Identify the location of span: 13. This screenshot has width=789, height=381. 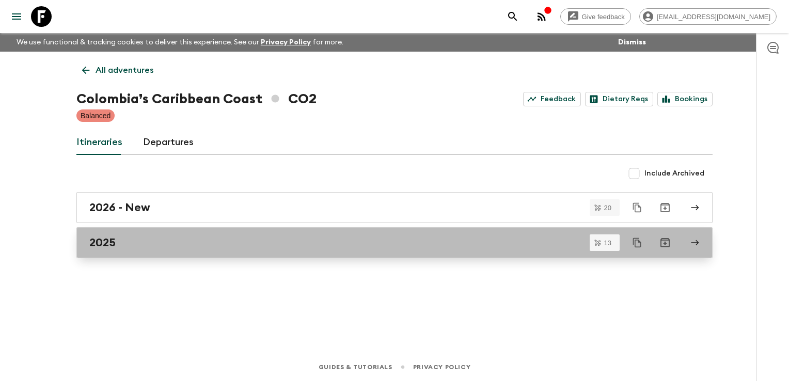
(608, 243).